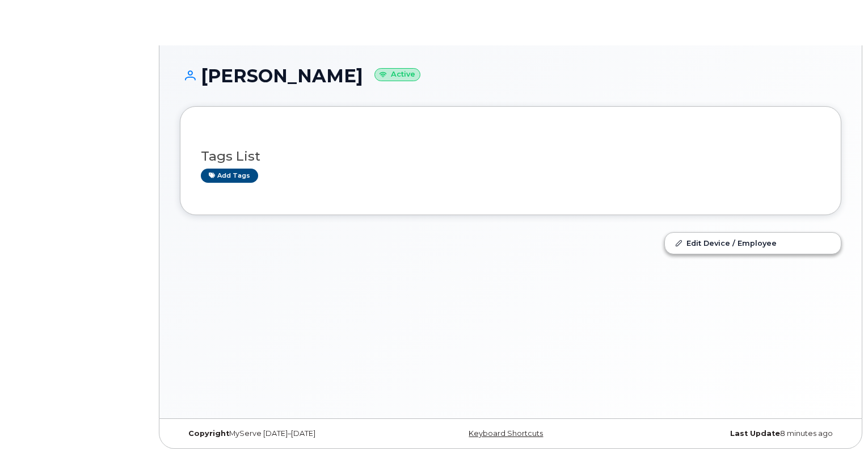 The image size is (868, 449). I want to click on strong: Last Update, so click(756, 433).